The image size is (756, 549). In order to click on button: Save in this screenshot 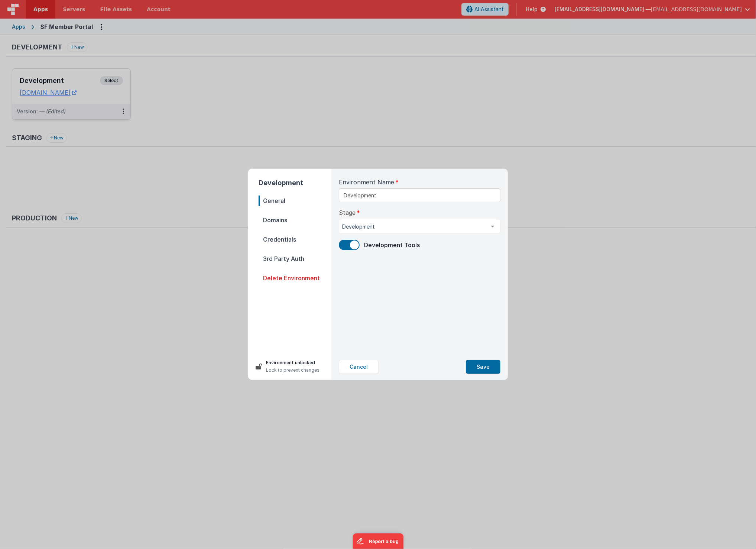, I will do `click(482, 367)`.